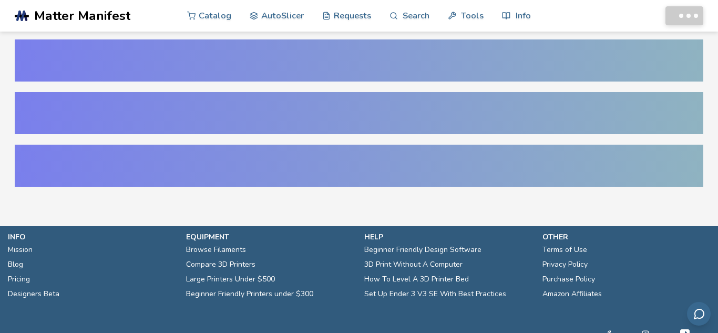 The image size is (718, 333). Describe the element at coordinates (250, 294) in the screenshot. I see `a: Beginner Friendly Printers under $300` at that location.